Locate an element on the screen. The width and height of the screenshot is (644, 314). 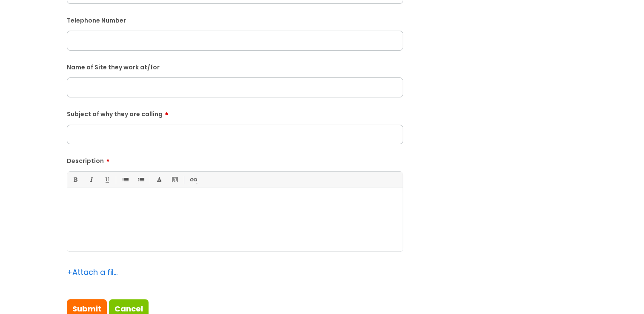
a: Italic (Ctrl-I) is located at coordinates (91, 179).